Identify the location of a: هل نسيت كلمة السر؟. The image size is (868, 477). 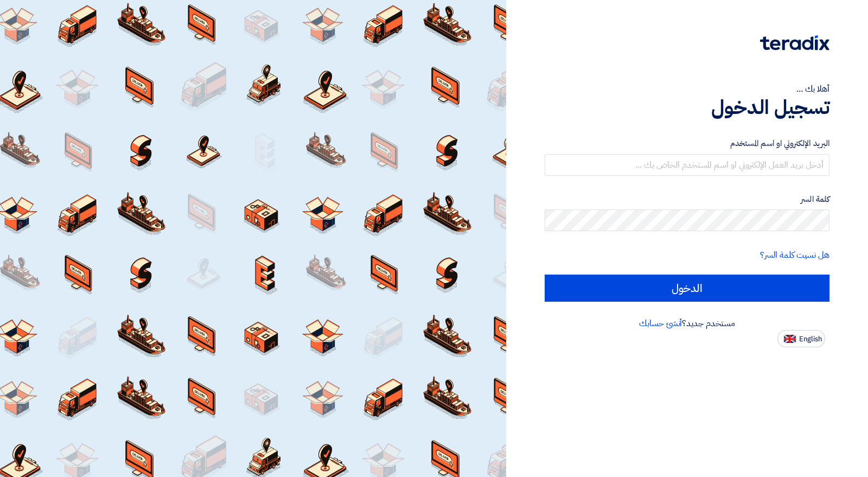
(795, 256).